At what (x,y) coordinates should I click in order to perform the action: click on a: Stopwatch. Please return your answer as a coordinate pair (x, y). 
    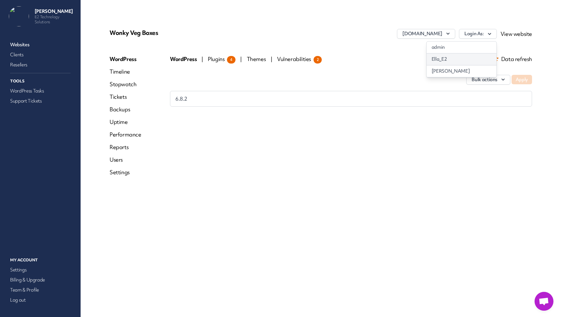
    Looking at the image, I should click on (125, 84).